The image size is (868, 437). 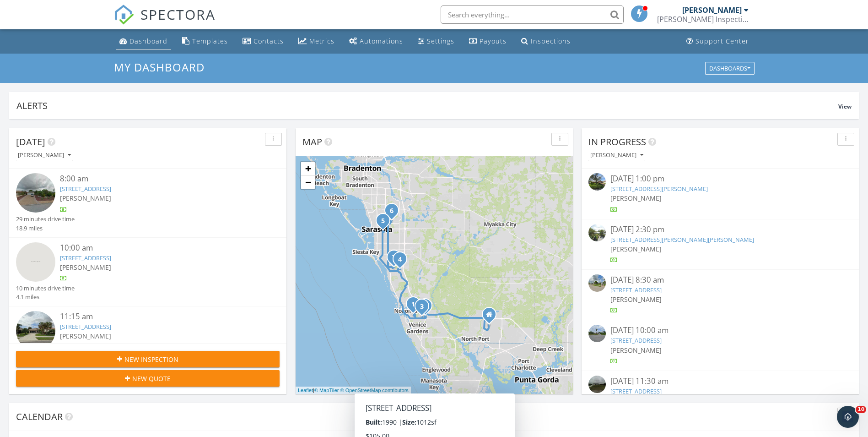 I want to click on a: Automations (Basic), so click(x=376, y=41).